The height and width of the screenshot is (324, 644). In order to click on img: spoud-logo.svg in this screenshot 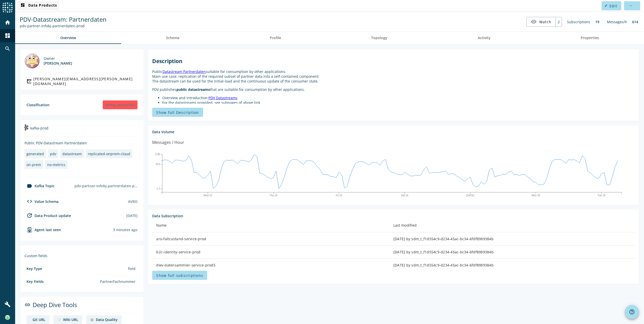, I will do `click(8, 8)`.